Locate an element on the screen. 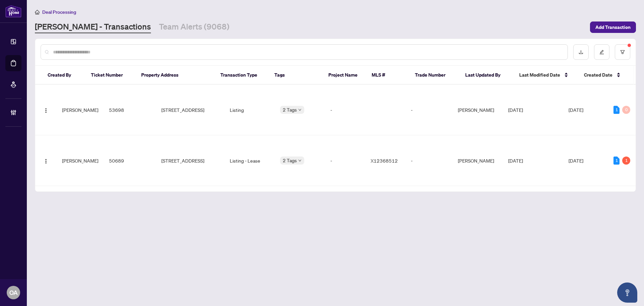  th: Trade Number is located at coordinates (435, 75).